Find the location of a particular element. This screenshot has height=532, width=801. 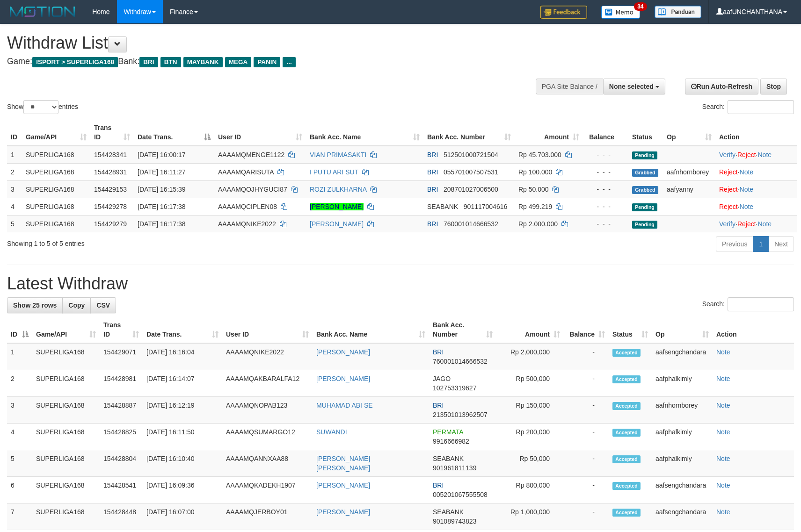

a: Run Auto-Refresh is located at coordinates (721, 87).